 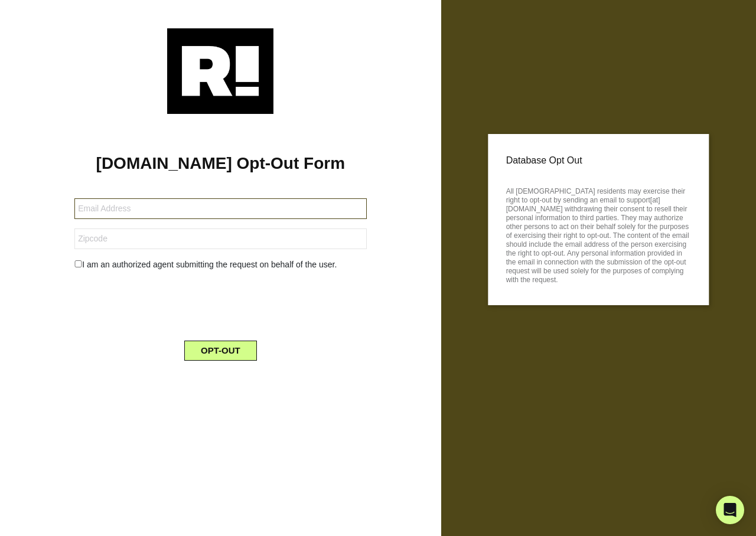 What do you see at coordinates (598, 161) in the screenshot?
I see `p: Database Opt Out` at bounding box center [598, 161].